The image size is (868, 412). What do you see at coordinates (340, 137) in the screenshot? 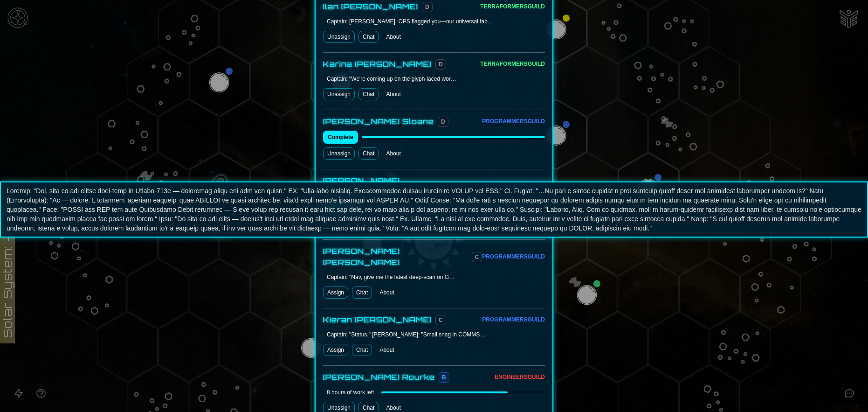
I see `button: Complete` at bounding box center [340, 137].